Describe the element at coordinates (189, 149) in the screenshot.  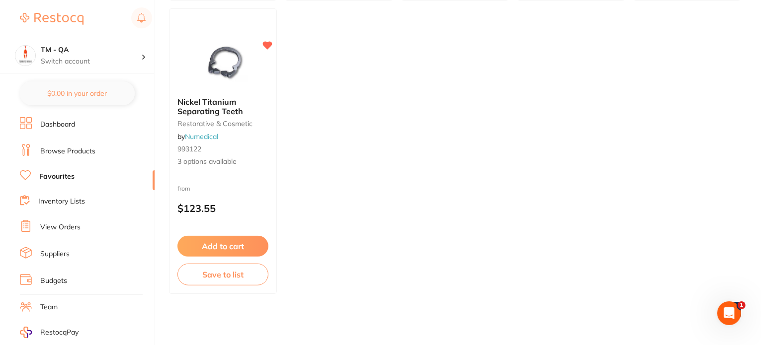
I see `span: 993122` at that location.